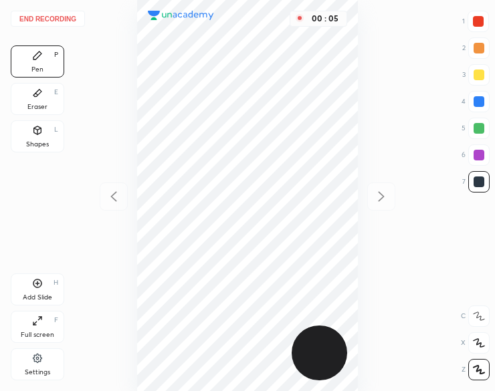 The width and height of the screenshot is (495, 391). What do you see at coordinates (56, 55) in the screenshot?
I see `div: P` at bounding box center [56, 55].